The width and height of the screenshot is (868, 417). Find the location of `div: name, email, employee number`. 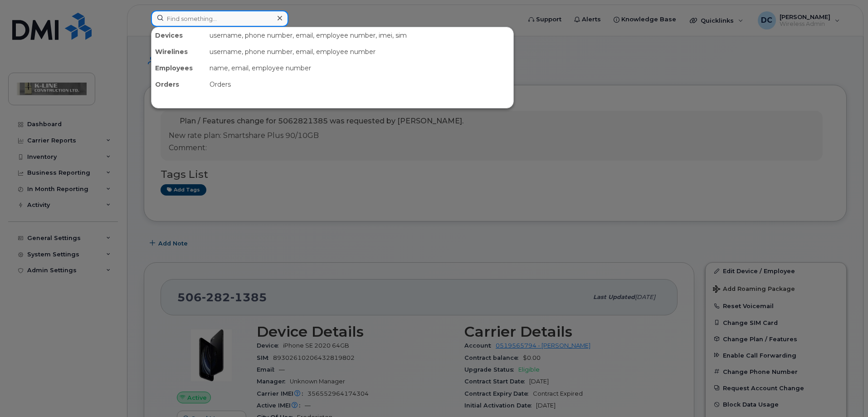

div: name, email, employee number is located at coordinates (360, 68).